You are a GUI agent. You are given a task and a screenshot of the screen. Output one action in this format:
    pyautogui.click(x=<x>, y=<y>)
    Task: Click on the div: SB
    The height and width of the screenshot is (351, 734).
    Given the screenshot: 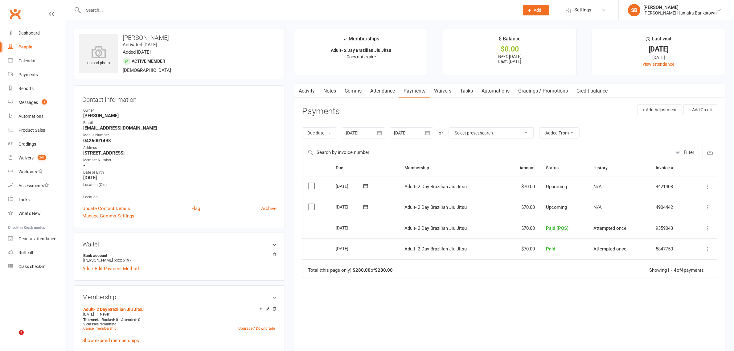 What is the action you would take?
    pyautogui.click(x=634, y=10)
    